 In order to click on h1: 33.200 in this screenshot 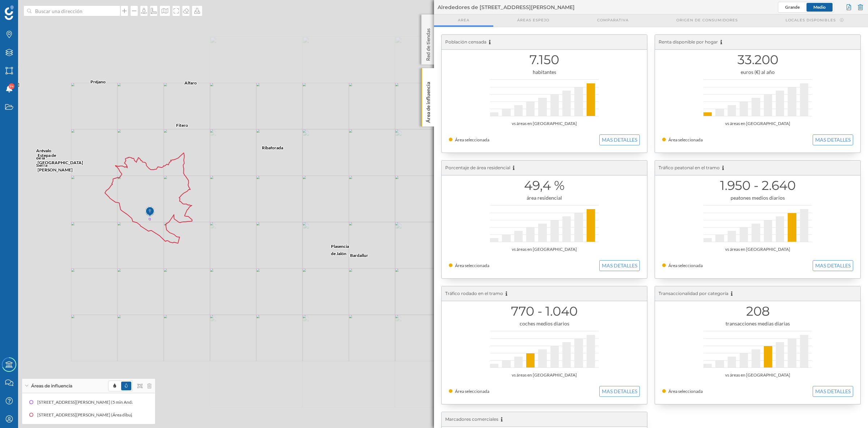, I will do `click(757, 59)`.